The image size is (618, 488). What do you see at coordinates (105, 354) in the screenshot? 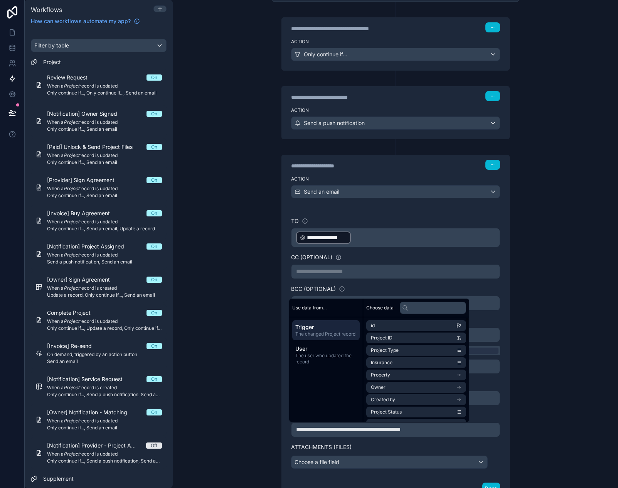
I see `span: On demand, triggered by an action button` at bounding box center [105, 354].